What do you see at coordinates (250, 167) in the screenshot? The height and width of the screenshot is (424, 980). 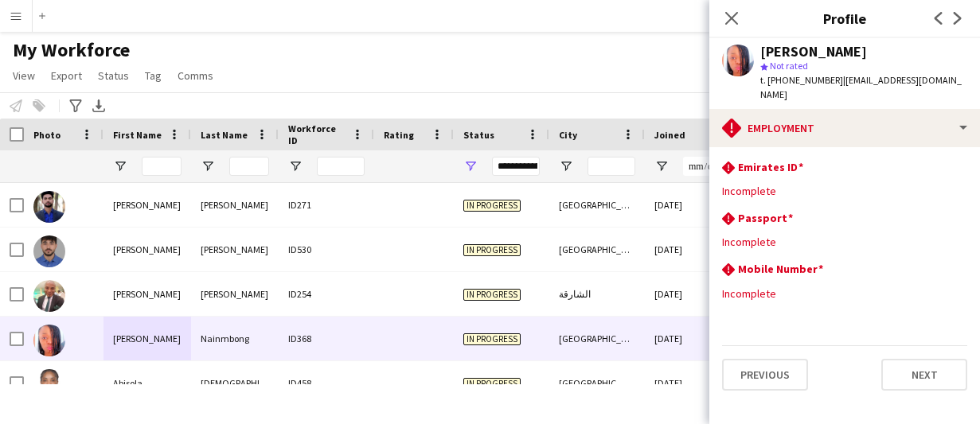 I see `input: Last Name Filter Input` at bounding box center [250, 167].